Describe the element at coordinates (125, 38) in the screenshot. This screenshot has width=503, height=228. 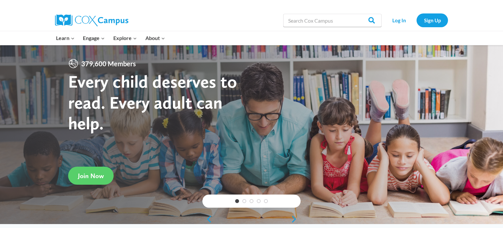
I see `span: Explore` at that location.